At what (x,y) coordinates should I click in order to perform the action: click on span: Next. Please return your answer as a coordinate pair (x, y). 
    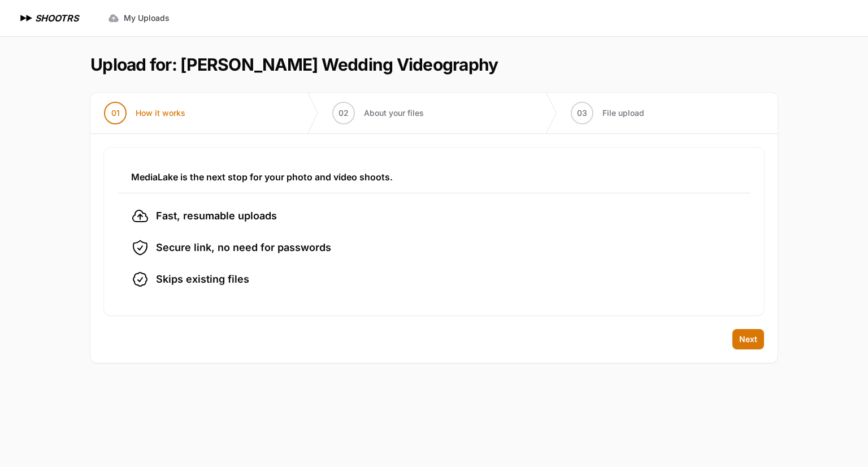
    Looking at the image, I should click on (748, 339).